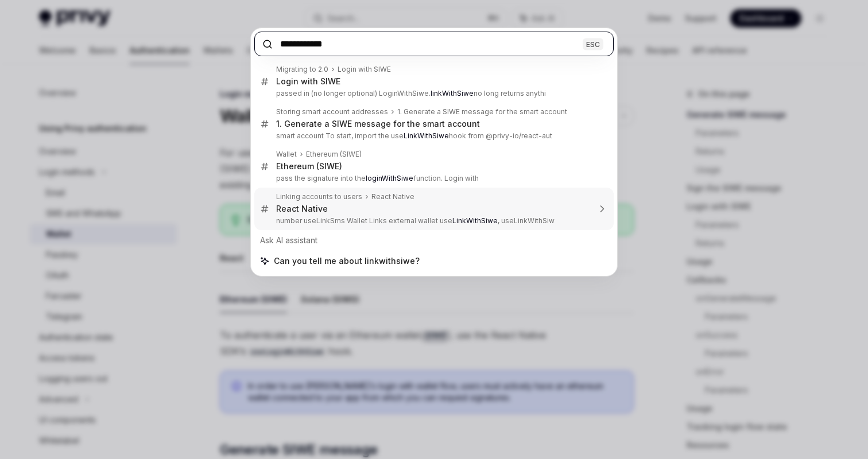 The width and height of the screenshot is (868, 459). What do you see at coordinates (287, 155) in the screenshot?
I see `div: Wallet` at bounding box center [287, 155].